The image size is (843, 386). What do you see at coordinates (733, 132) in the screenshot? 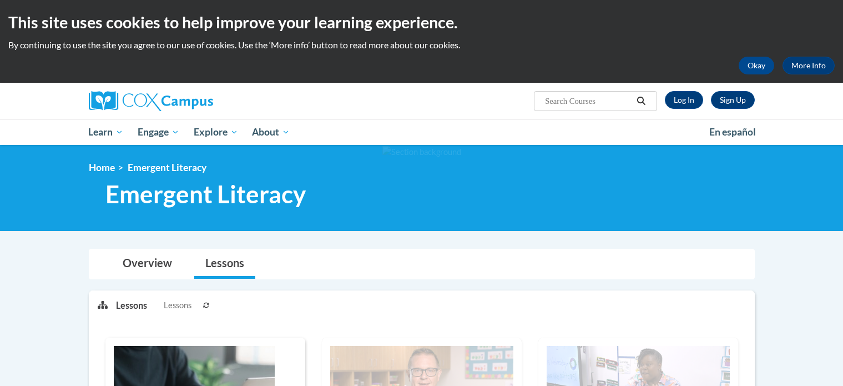
I see `a: En español` at bounding box center [733, 132].